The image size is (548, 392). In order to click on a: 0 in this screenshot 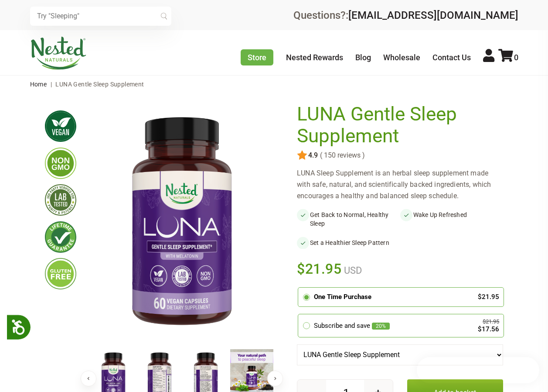, I will do `click(509, 57)`.